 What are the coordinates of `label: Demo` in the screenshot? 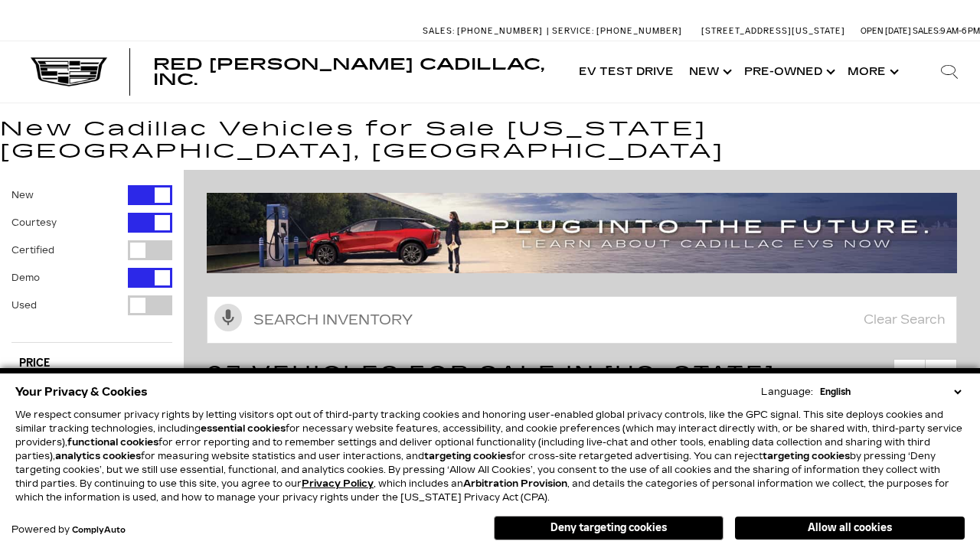 It's located at (25, 278).